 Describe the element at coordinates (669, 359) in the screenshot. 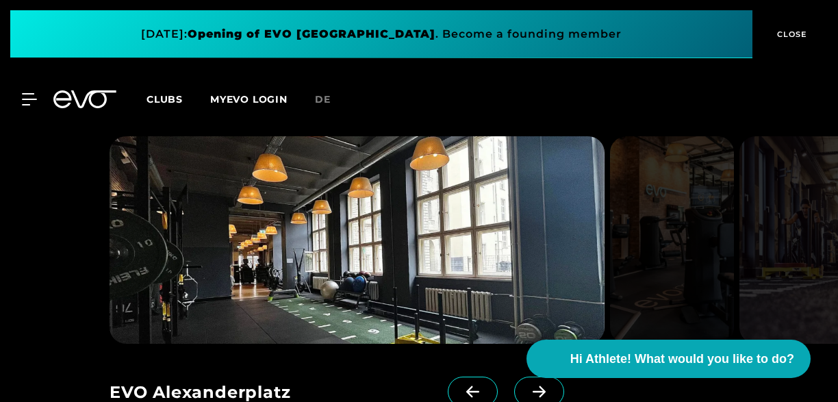

I see `button: Hi Athlete! What would you like to do?` at that location.